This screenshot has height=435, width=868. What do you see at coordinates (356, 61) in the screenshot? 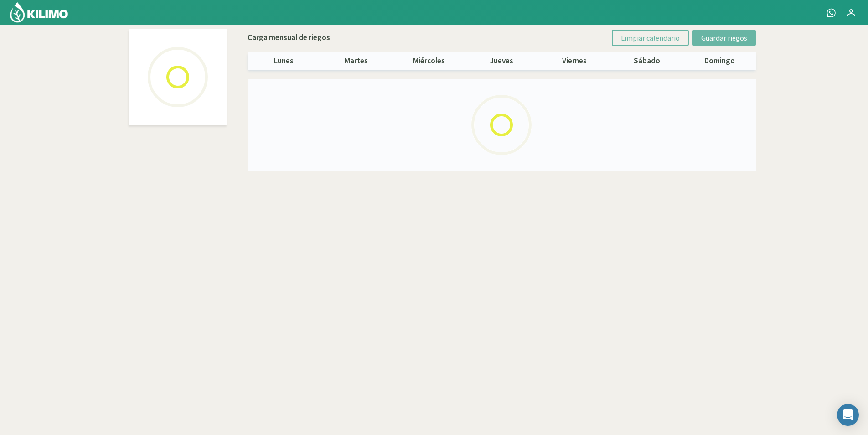
I see `p: martes` at bounding box center [356, 61].